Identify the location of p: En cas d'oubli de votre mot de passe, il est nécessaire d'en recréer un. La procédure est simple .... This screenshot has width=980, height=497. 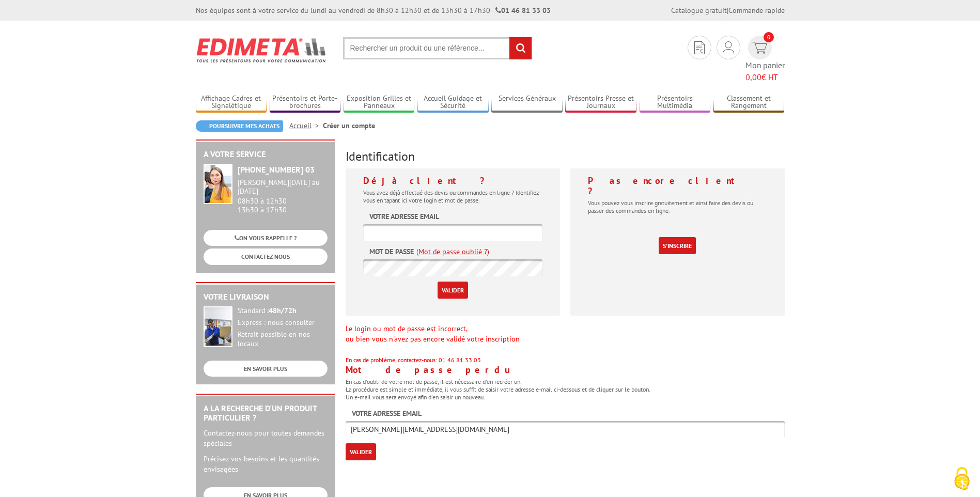
(565, 389).